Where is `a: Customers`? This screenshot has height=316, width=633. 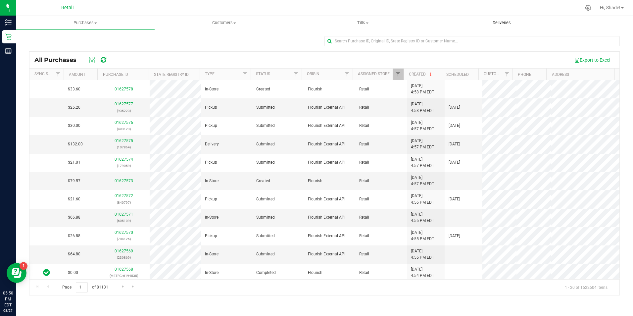
a: Customers is located at coordinates (224, 23).